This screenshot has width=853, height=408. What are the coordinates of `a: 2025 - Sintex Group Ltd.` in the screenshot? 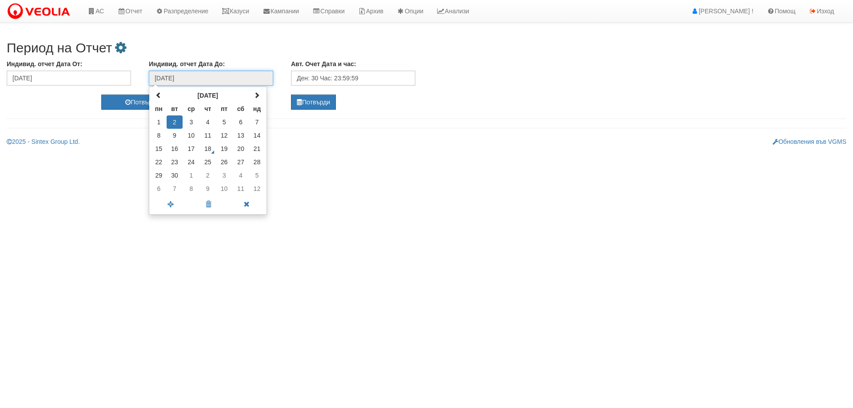 It's located at (43, 142).